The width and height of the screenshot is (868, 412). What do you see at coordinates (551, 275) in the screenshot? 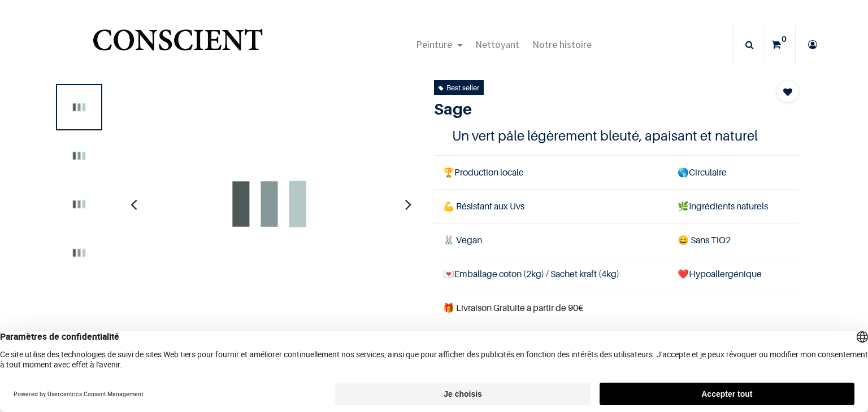
I see `td: Emballage coton (2kg) / Sachet kraft (4kg)` at bounding box center [551, 275].